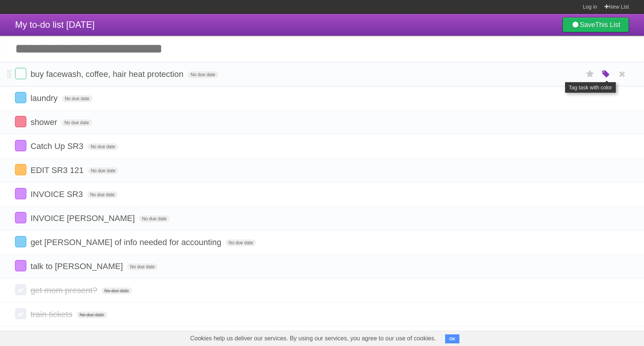 This screenshot has height=346, width=644. I want to click on span: Catch Up SR3, so click(58, 146).